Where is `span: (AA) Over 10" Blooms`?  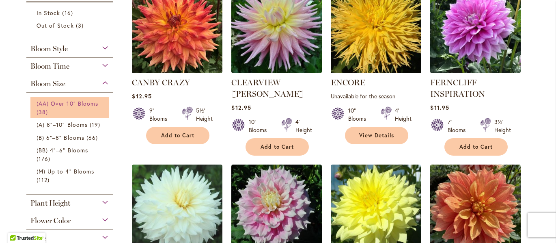
span: (AA) Over 10" Blooms is located at coordinates (67, 103).